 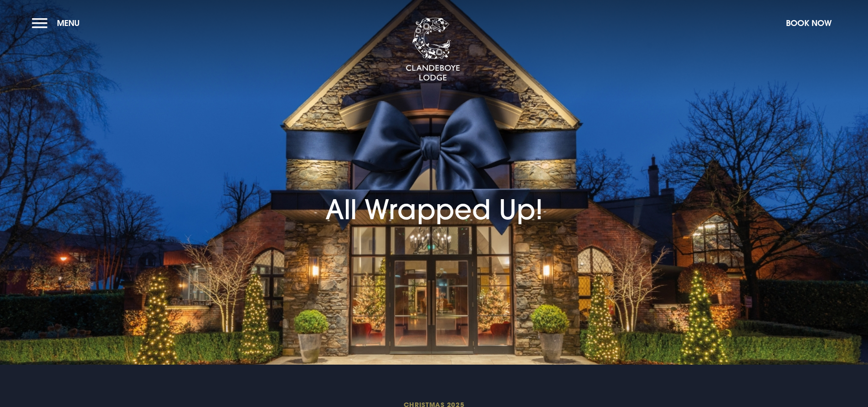 What do you see at coordinates (808, 23) in the screenshot?
I see `button: Book Now` at bounding box center [808, 23].